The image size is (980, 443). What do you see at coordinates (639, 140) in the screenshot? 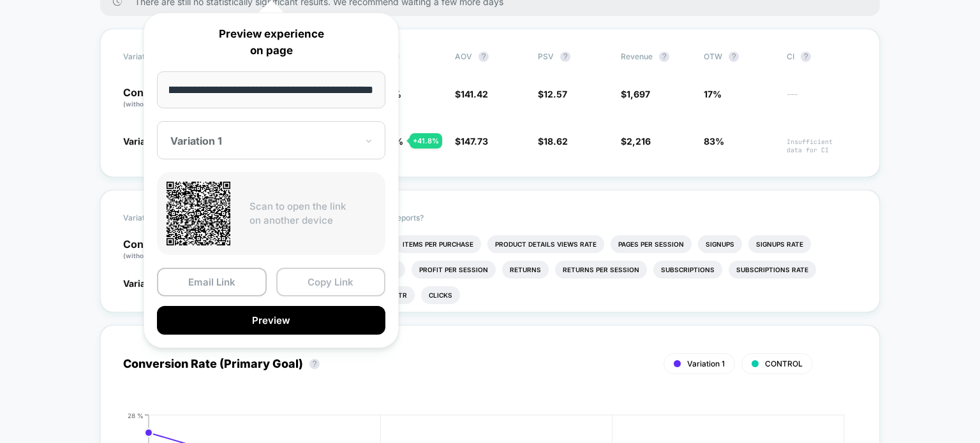
I see `span: 2,216` at bounding box center [639, 140].